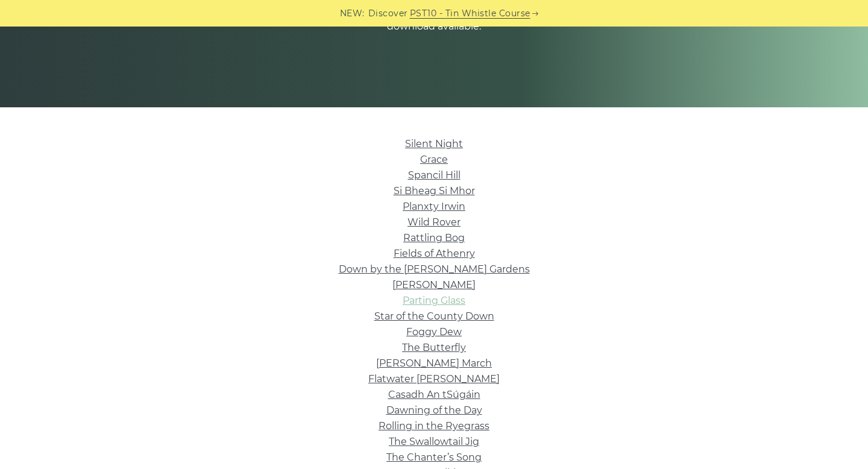  I want to click on a: PST10 - Tin Whistle Course, so click(470, 14).